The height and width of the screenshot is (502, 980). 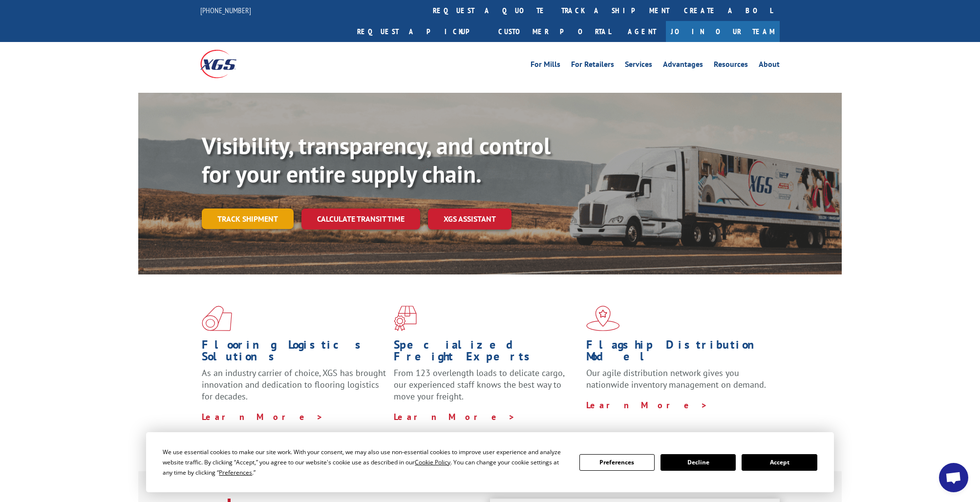 What do you see at coordinates (420, 31) in the screenshot?
I see `a: Request a pickup` at bounding box center [420, 31].